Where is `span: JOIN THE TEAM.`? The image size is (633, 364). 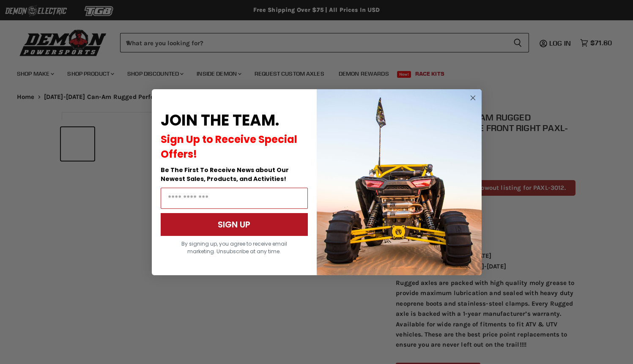 span: JOIN THE TEAM. is located at coordinates (220, 120).